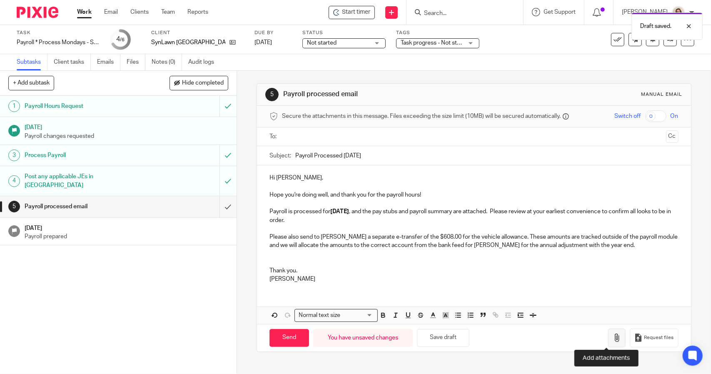 Image resolution: width=711 pixels, height=374 pixels. What do you see at coordinates (84, 12) in the screenshot?
I see `a: Work` at bounding box center [84, 12].